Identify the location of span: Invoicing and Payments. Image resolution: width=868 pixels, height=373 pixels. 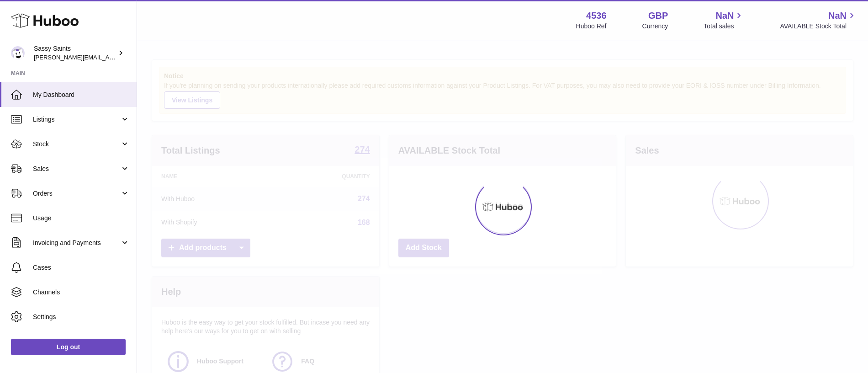
(77, 243).